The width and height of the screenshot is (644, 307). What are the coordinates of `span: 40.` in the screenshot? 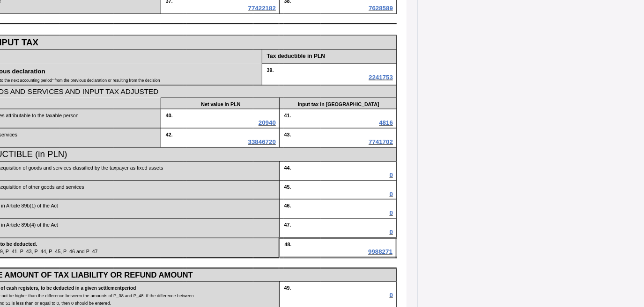 It's located at (183, 116).